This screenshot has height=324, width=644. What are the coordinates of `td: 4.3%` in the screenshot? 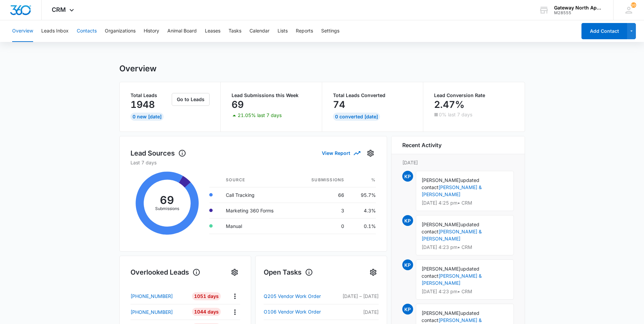 It's located at (362, 210).